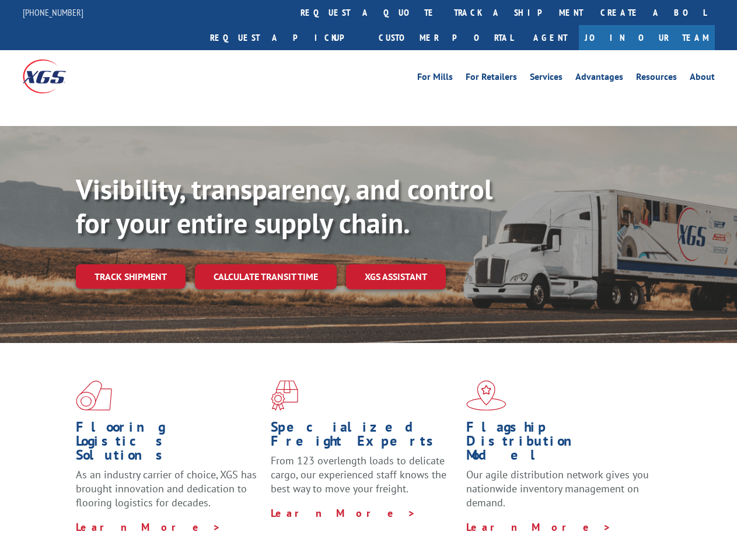  What do you see at coordinates (557, 488) in the screenshot?
I see `span: Our agile distribution network gives you nationwide inventory management on demand.` at bounding box center [557, 488].